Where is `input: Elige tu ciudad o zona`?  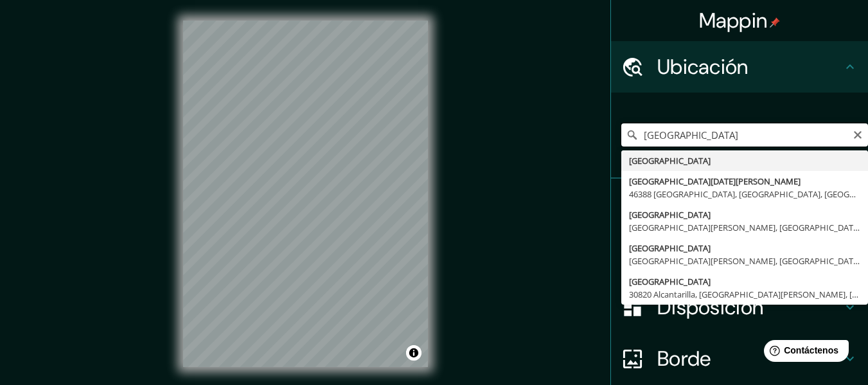 input: Elige tu ciudad o zona is located at coordinates (745, 135).